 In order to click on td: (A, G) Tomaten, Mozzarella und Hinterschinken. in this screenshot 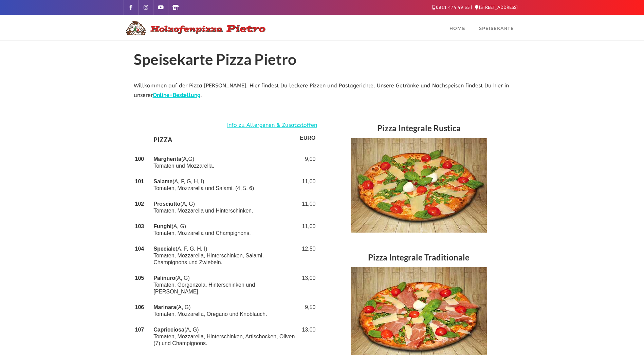, I will do `click(225, 207)`.